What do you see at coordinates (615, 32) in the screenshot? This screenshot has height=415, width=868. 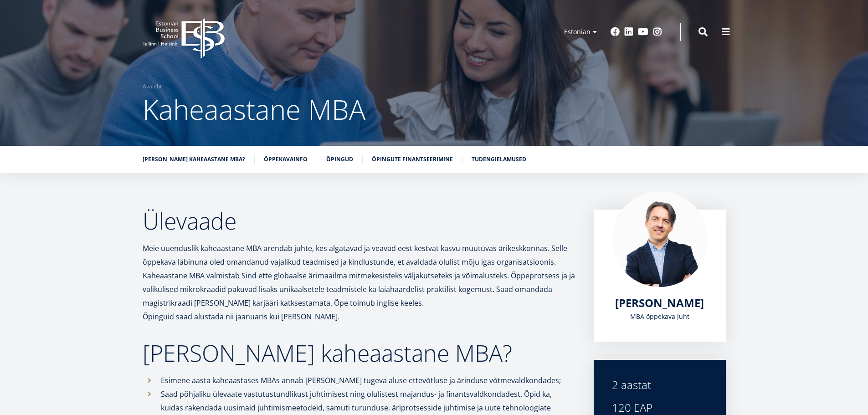 I see `a: Facebook` at bounding box center [615, 32].